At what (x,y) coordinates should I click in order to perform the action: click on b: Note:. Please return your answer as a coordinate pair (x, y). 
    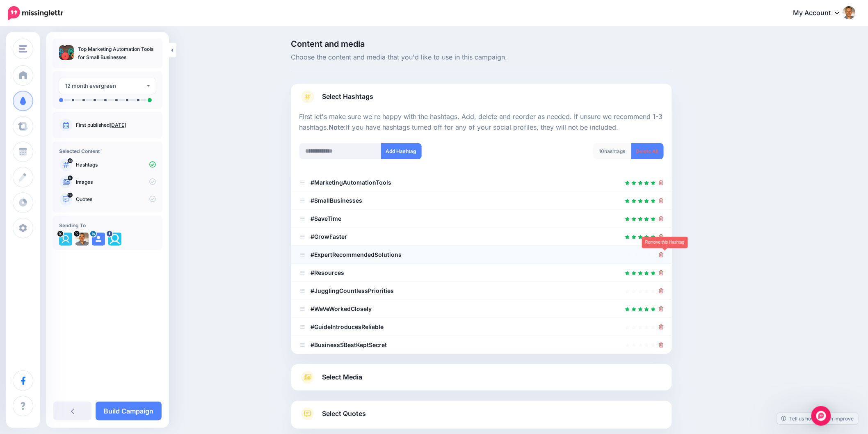
    Looking at the image, I should click on (338, 127).